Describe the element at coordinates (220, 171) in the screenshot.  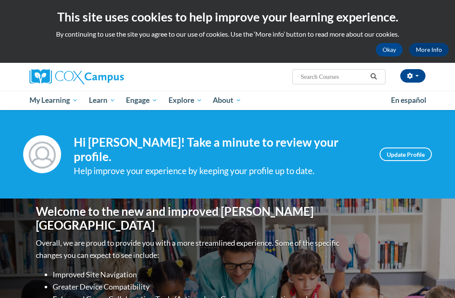
I see `div: Help improve your experience by keeping your profile up to date.` at that location.